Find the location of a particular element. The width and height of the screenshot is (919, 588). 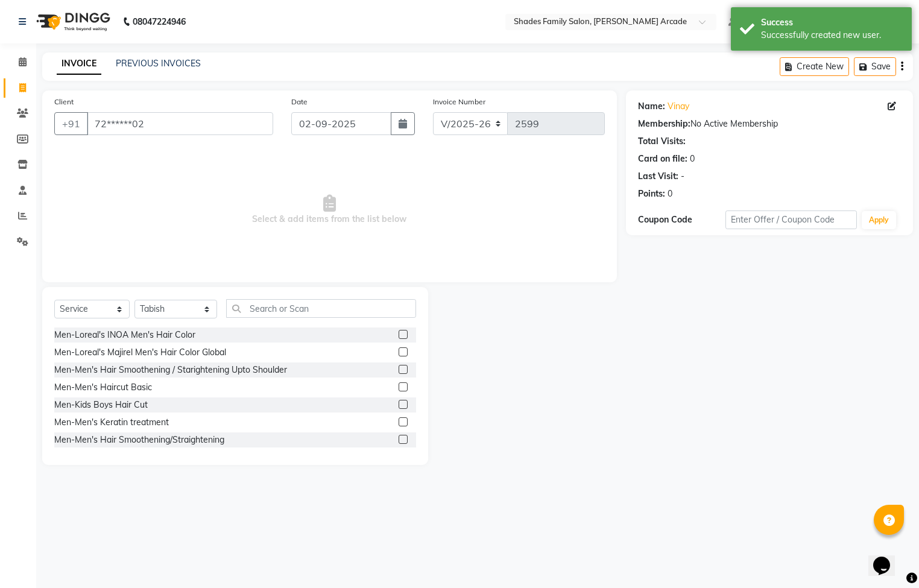

input: Search by Name/Mobile/Email/Code is located at coordinates (180, 124).